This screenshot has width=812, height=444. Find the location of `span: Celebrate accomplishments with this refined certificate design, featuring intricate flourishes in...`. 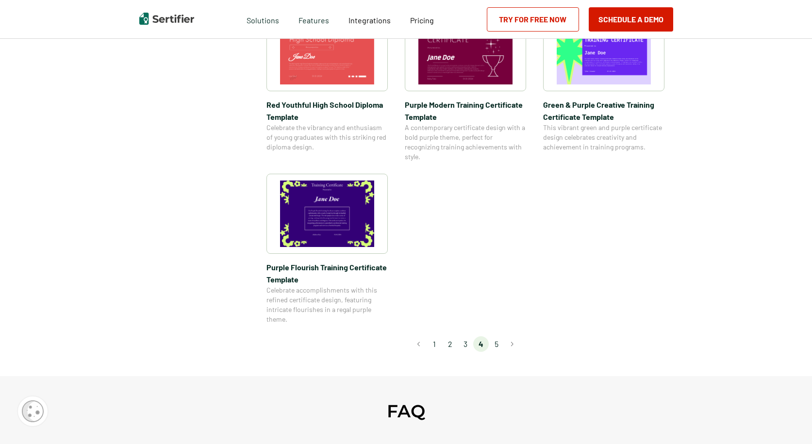

span: Celebrate accomplishments with this refined certificate design, featuring intricate flourishes in... is located at coordinates (327, 305).